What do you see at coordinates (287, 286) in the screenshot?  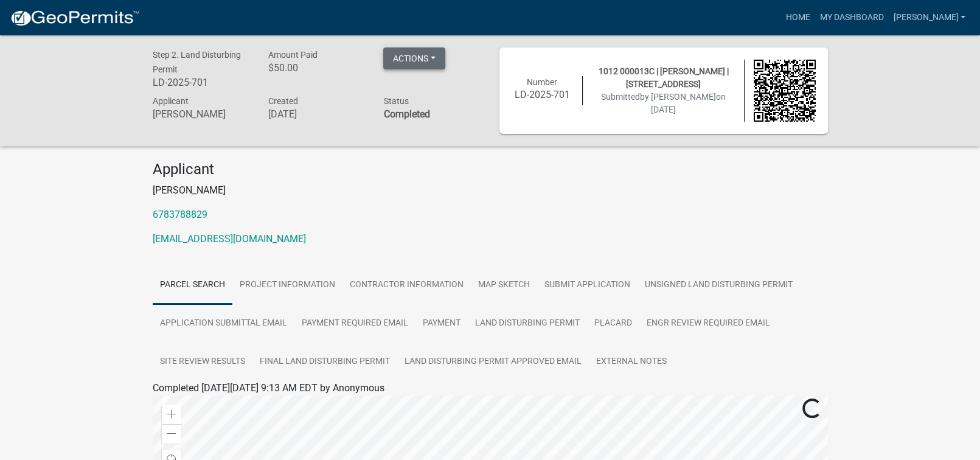 I see `a: Project Information` at bounding box center [287, 286].